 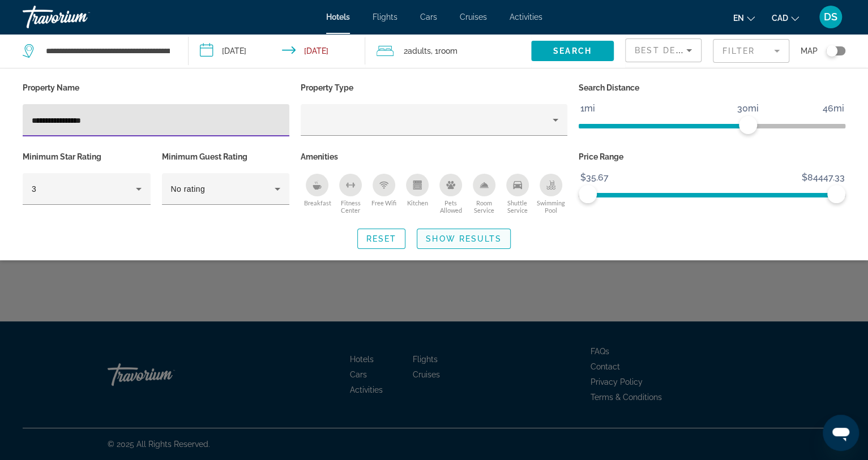 What do you see at coordinates (338, 17) in the screenshot?
I see `a: Hotels` at bounding box center [338, 17].